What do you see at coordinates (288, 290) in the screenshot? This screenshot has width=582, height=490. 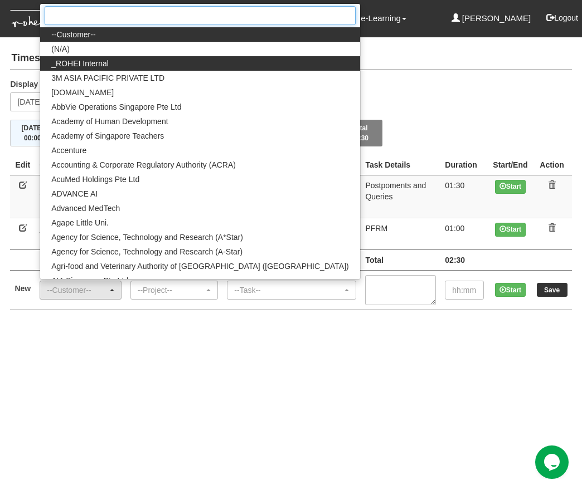 I see `div: --Task--` at bounding box center [288, 290].